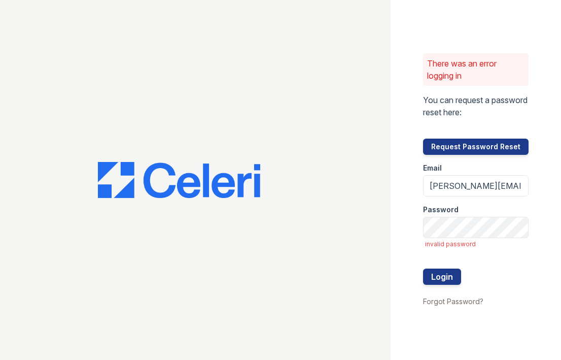  What do you see at coordinates (441, 209) in the screenshot?
I see `label: Password` at bounding box center [441, 209].